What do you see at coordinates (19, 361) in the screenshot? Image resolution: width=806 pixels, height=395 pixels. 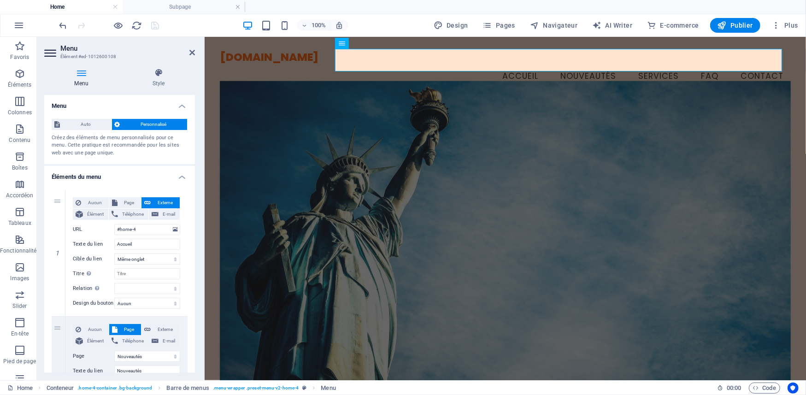 I see `p: Pied de page` at bounding box center [19, 361].